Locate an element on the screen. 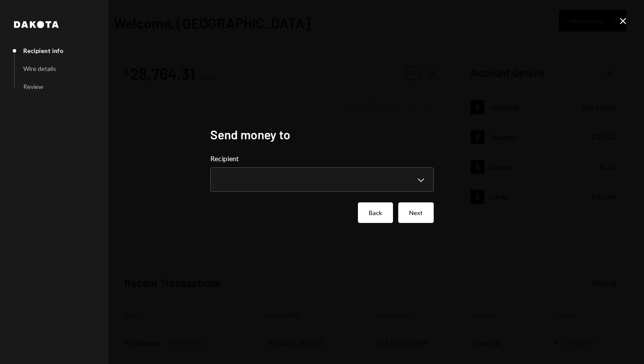 The image size is (644, 364). label: Recipient is located at coordinates (322, 159).